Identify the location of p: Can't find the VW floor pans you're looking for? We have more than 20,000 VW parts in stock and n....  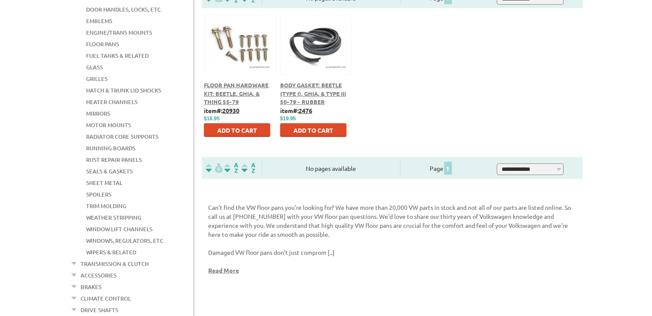
(393, 221).